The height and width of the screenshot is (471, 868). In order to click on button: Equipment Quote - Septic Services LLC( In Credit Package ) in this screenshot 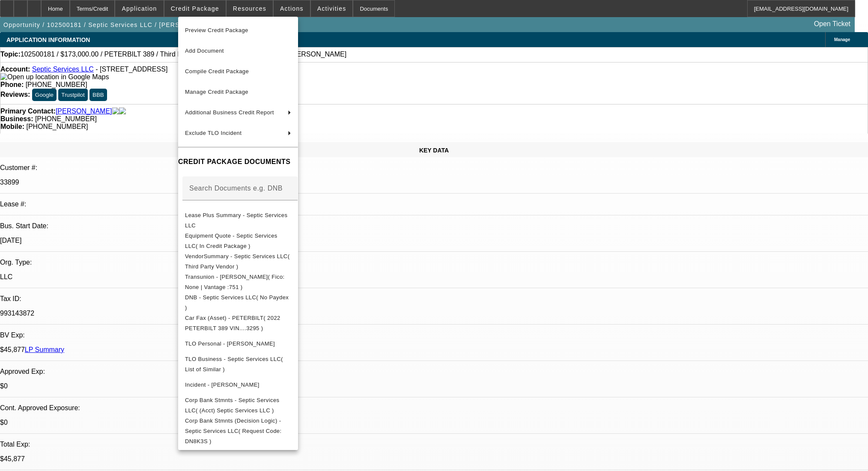, I will do `click(238, 241)`.